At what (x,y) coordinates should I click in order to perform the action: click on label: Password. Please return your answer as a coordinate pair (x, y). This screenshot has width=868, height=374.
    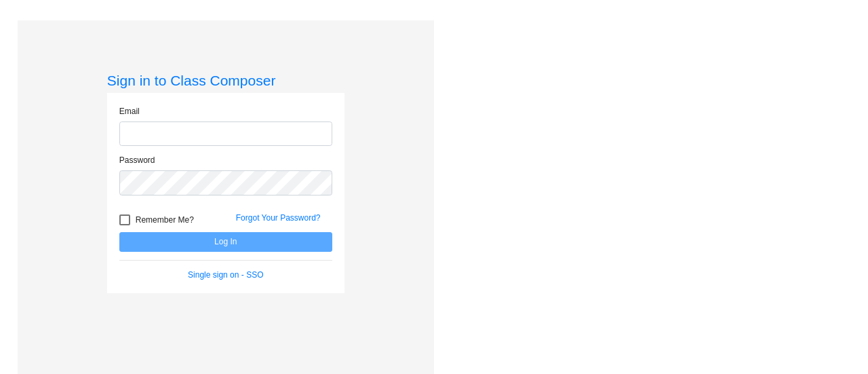
    Looking at the image, I should click on (137, 160).